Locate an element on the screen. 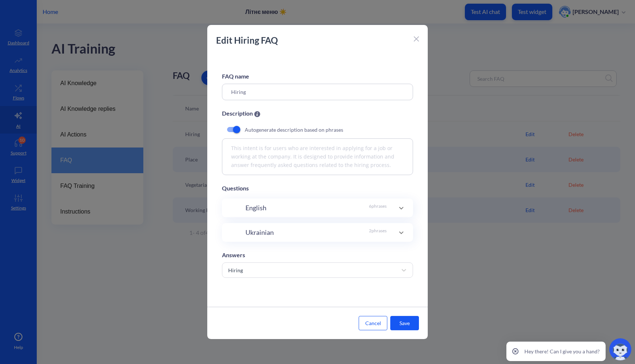 This screenshot has height=364, width=635. input: Type name is located at coordinates (318, 91).